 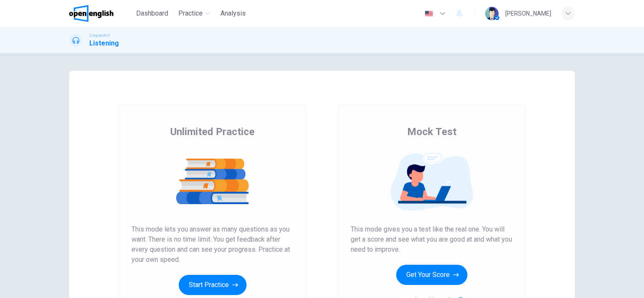 I want to click on a: Analysis, so click(x=233, y=14).